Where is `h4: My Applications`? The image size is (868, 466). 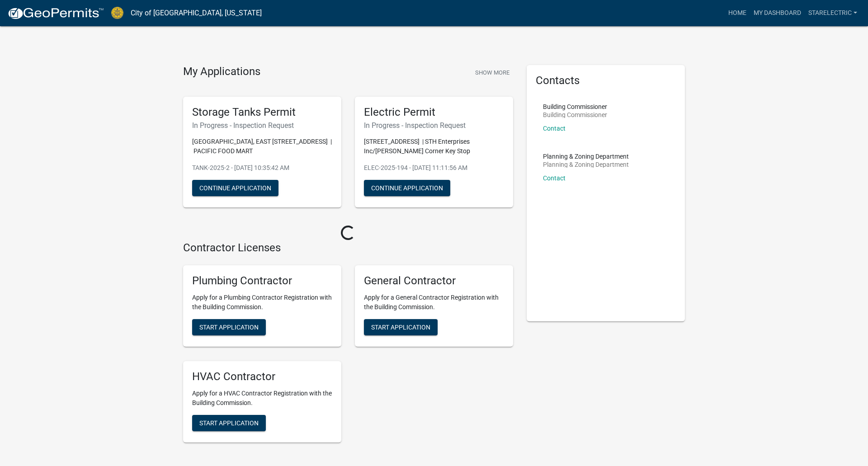
h4: My Applications is located at coordinates (222, 72).